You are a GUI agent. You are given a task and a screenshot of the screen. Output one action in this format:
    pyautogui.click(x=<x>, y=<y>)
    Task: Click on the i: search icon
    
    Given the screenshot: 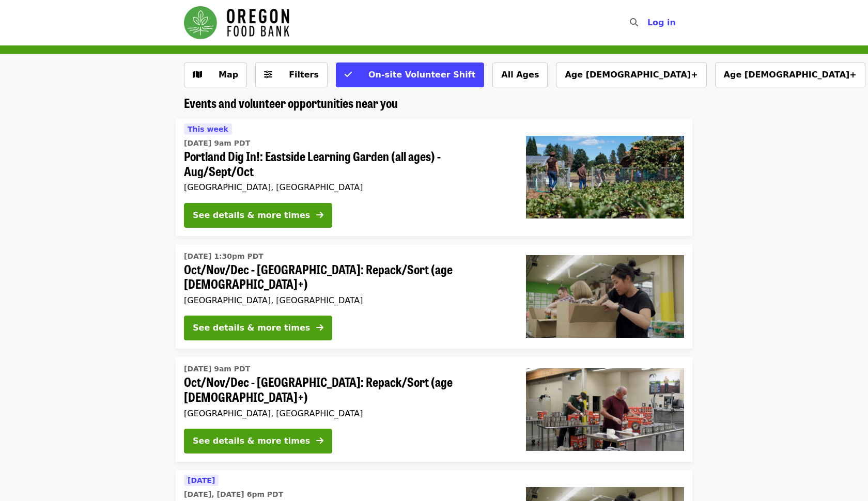 What is the action you would take?
    pyautogui.click(x=634, y=22)
    